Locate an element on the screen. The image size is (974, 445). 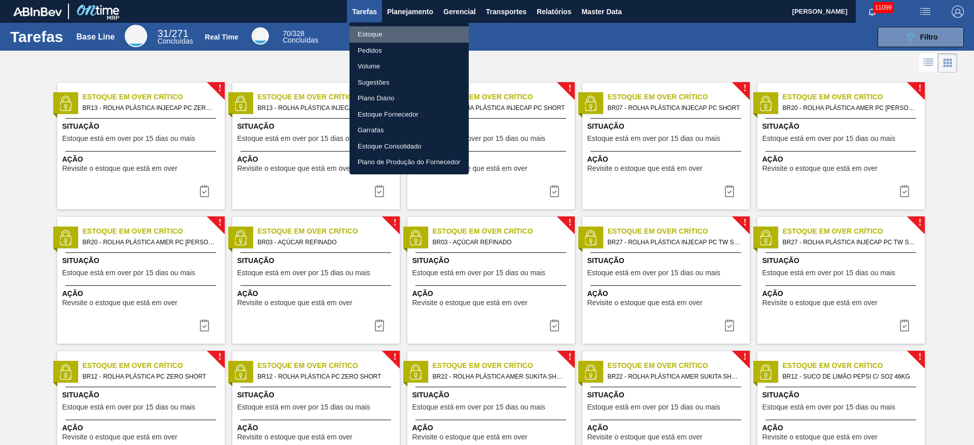
li: Plano de Produção do Fornecedor is located at coordinates (409, 162).